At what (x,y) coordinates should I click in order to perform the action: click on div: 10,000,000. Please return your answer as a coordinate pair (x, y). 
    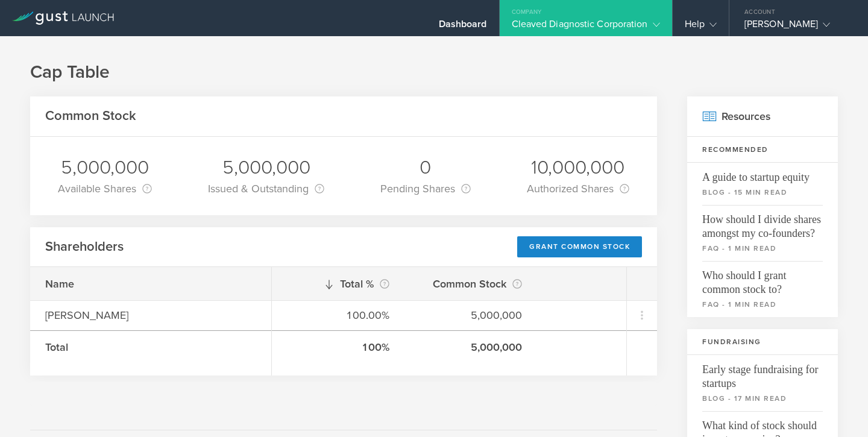
    Looking at the image, I should click on (578, 167).